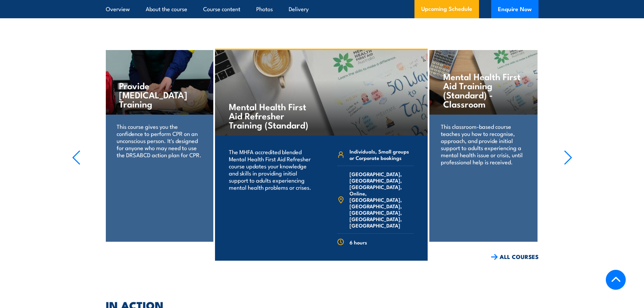 This screenshot has width=644, height=308. What do you see at coordinates (483, 144) in the screenshot?
I see `p: This classroom-based course teaches you how to recognise, approach, and provide initial support t...` at bounding box center [483, 144].